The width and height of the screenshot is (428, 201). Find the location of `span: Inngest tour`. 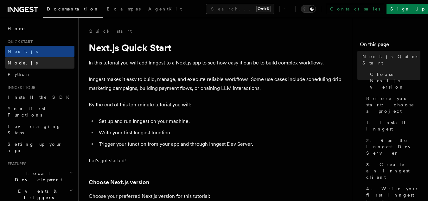

span: Inngest tour is located at coordinates (20, 87).